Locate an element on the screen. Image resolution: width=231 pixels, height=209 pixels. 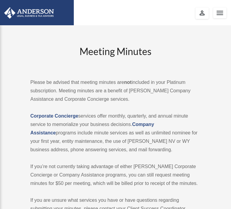
a: Corporate Concierge is located at coordinates (54, 116).